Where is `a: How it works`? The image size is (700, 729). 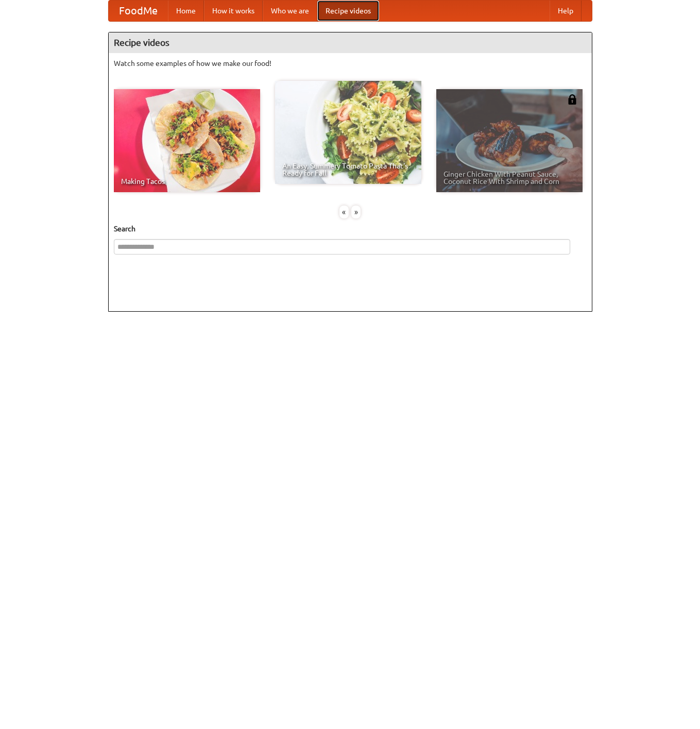
a: How it works is located at coordinates (234, 11).